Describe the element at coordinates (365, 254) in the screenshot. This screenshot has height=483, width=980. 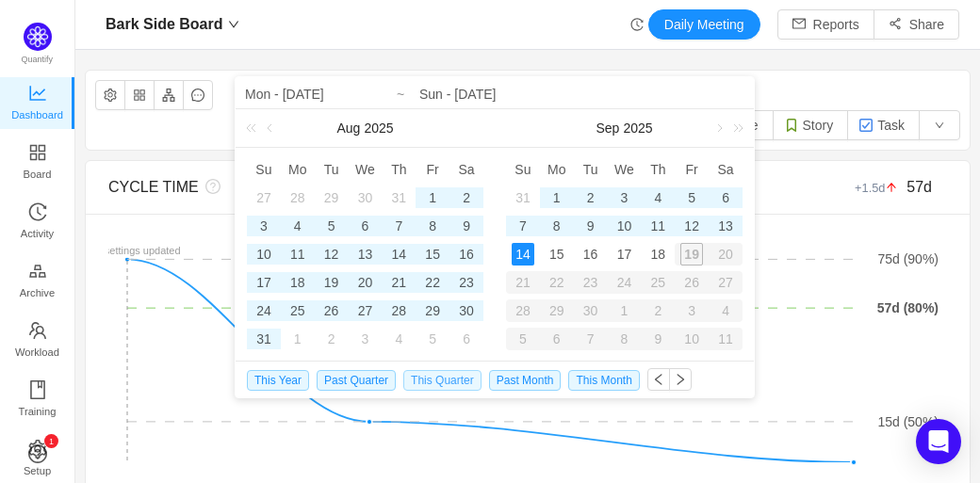
I see `td: August 13, 2025` at that location.